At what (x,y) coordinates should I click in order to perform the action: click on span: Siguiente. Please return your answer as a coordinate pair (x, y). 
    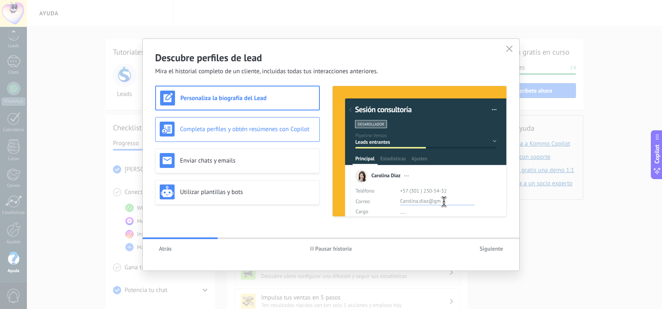
    Looking at the image, I should click on (491, 249).